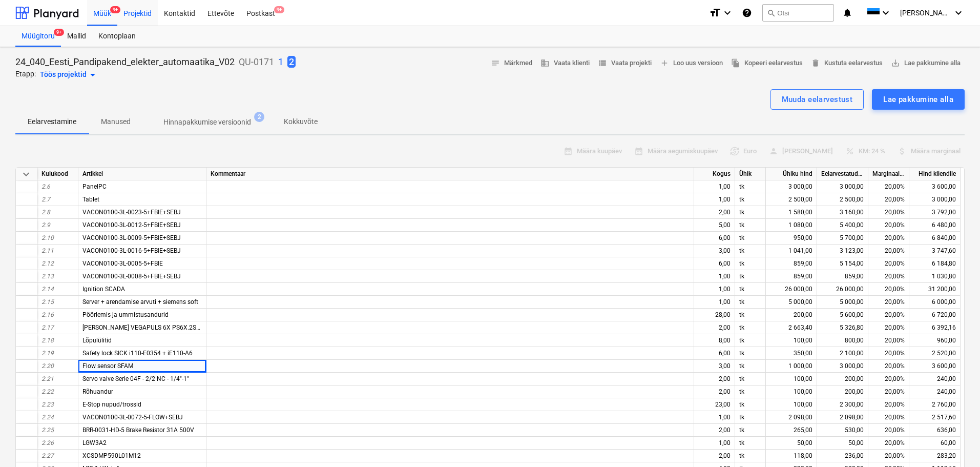 This screenshot has width=980, height=467. Describe the element at coordinates (125, 62) in the screenshot. I see `p: 24_040_Eesti_Pandipakend_elekter_automaatika_V02` at that location.